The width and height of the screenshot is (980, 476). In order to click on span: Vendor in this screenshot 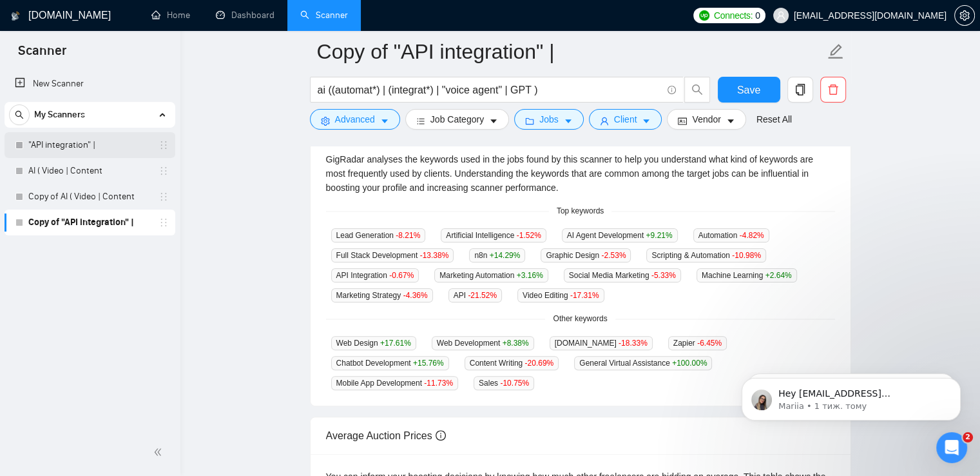, I will do `click(706, 119)`.